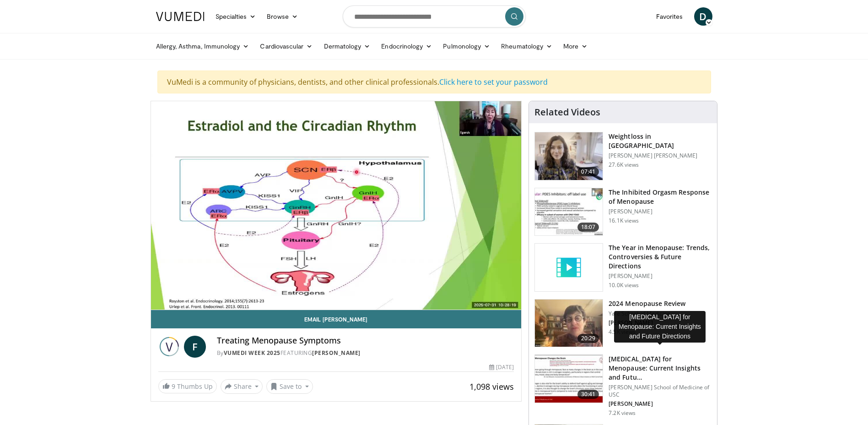  What do you see at coordinates (195, 346) in the screenshot?
I see `a: F` at bounding box center [195, 346].